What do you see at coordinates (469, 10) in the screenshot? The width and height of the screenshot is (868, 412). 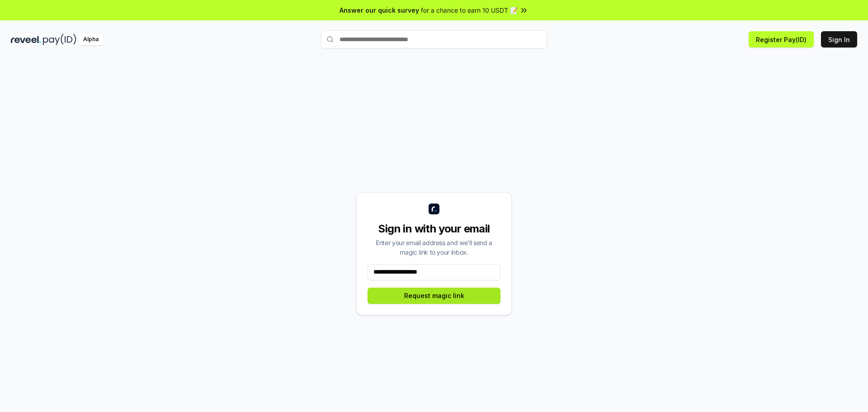 I see `span: for a chance to earn 10 USDT 📝` at bounding box center [469, 10].